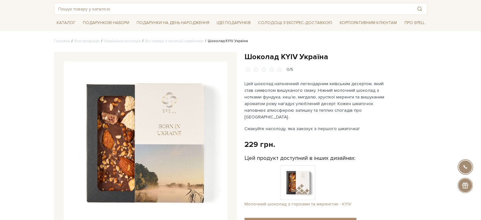  I want to click on a: Всі товари з колекції українська, so click(174, 41).